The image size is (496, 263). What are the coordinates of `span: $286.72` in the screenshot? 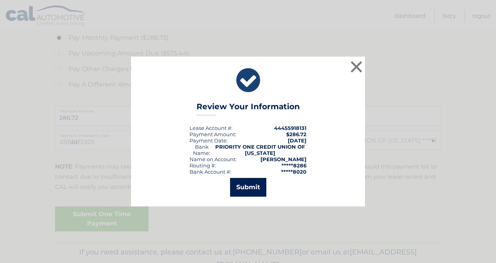 It's located at (296, 134).